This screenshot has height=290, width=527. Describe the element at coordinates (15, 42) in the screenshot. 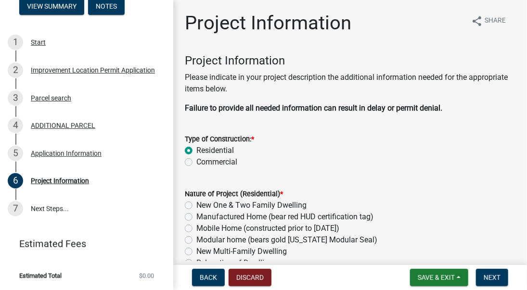

I see `div: 1` at that location.